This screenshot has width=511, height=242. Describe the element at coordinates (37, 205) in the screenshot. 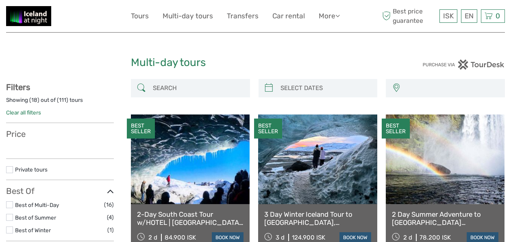

I see `a: Best of Multi-Day` at that location.